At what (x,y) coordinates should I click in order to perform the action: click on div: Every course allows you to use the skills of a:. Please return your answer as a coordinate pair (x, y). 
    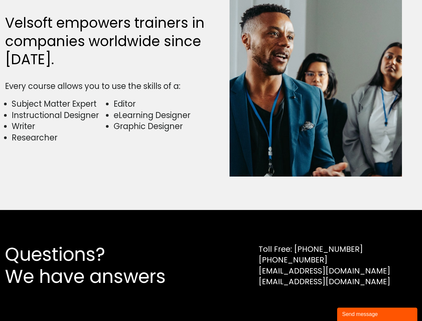
    Looking at the image, I should click on (106, 86).